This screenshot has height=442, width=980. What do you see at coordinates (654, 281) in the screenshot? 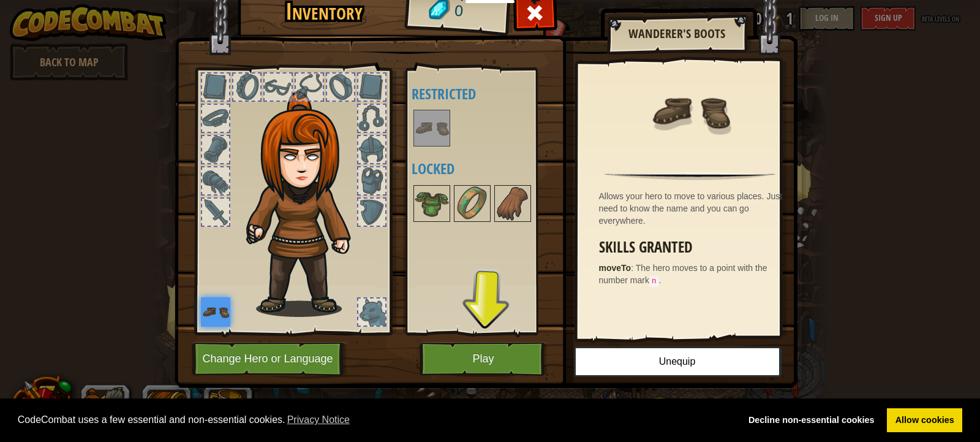
I see `code: n` at bounding box center [654, 281].